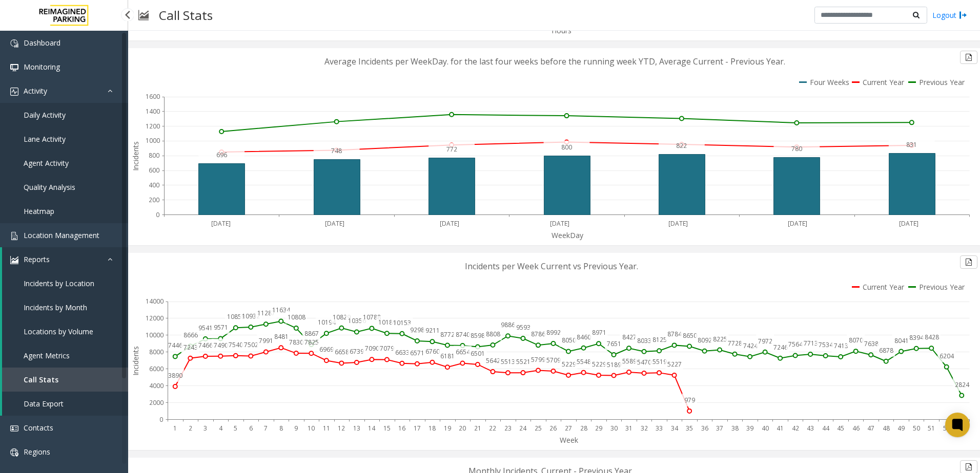  Describe the element at coordinates (36, 259) in the screenshot. I see `span: Reports` at that location.